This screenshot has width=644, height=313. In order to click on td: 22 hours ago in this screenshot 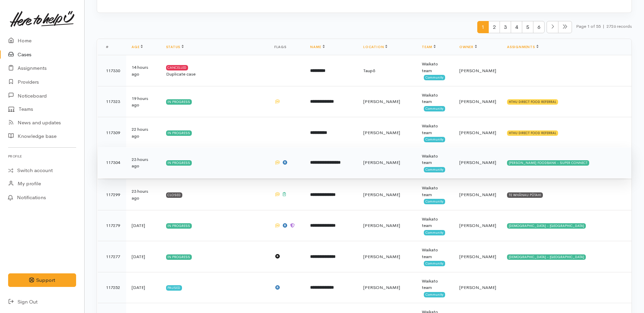, I will do `click(143, 133)`.